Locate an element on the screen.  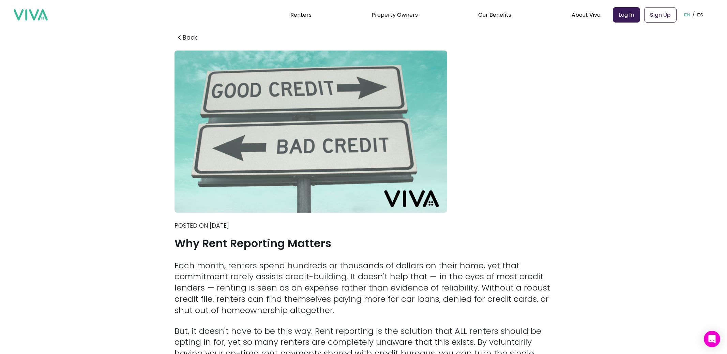
img: arrow is located at coordinates (180, 38).